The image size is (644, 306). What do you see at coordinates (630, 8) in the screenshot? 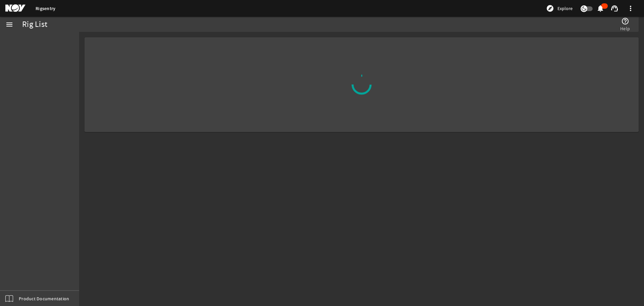
I see `button: more_vert` at bounding box center [630, 8].